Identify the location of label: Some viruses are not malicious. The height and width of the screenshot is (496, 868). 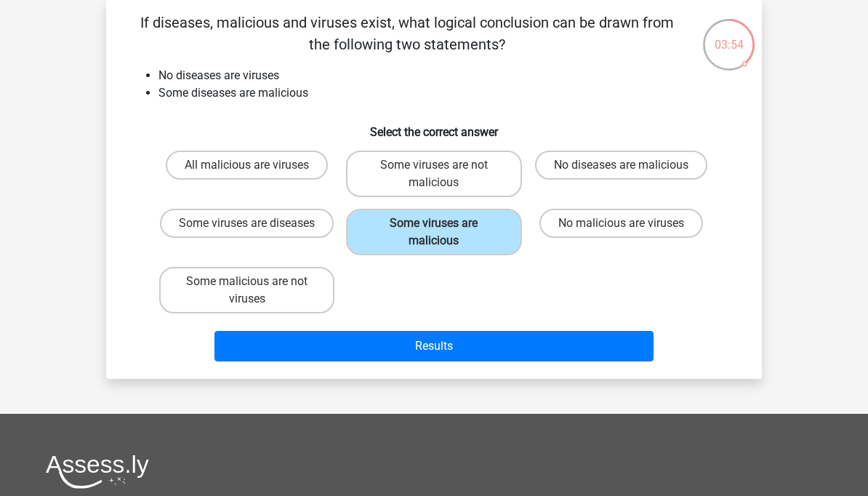
(433, 174).